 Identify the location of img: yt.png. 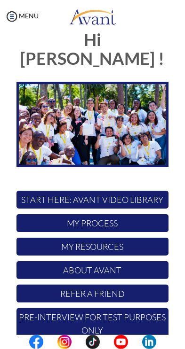
(121, 342).